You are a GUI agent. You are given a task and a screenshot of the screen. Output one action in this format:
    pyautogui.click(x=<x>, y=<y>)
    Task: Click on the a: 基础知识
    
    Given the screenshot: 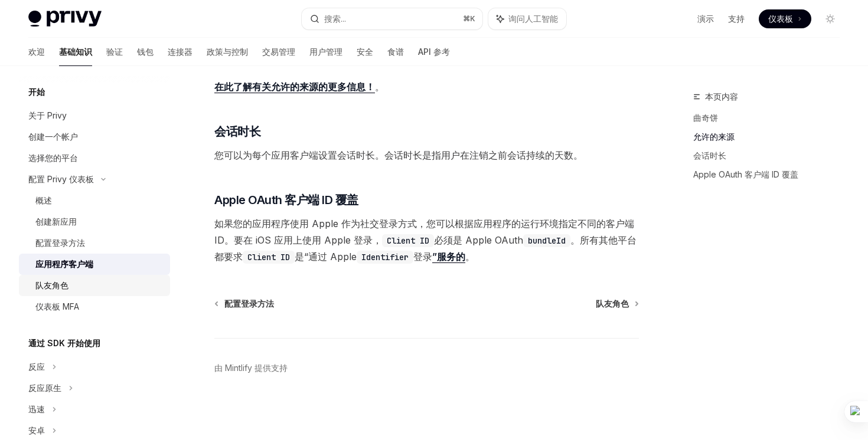 What is the action you would take?
    pyautogui.click(x=75, y=52)
    